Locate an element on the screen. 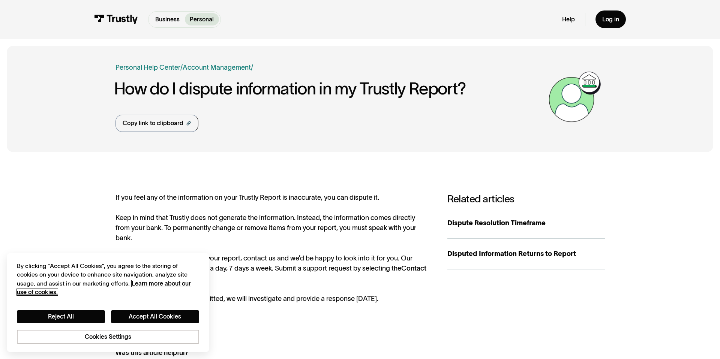  a: Help is located at coordinates (569, 20).